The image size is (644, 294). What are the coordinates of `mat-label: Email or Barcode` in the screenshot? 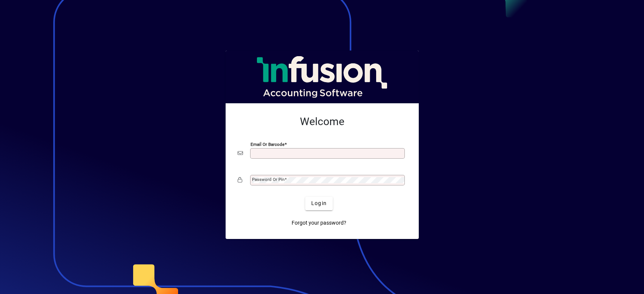 It's located at (268, 144).